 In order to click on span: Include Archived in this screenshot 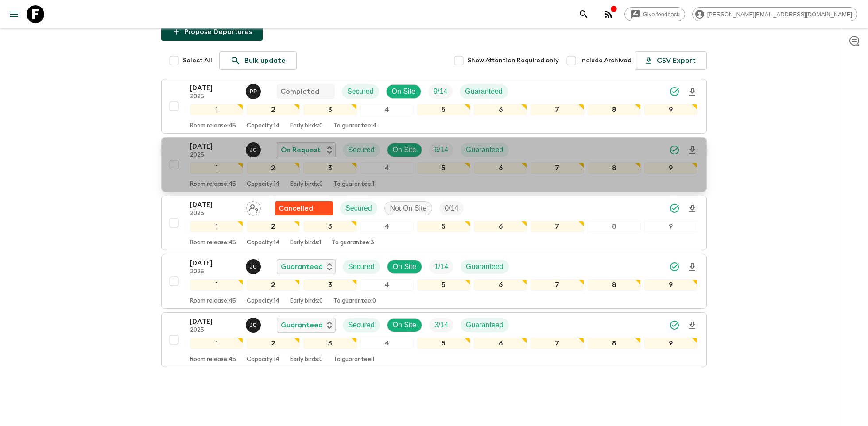, I will do `click(606, 61)`.